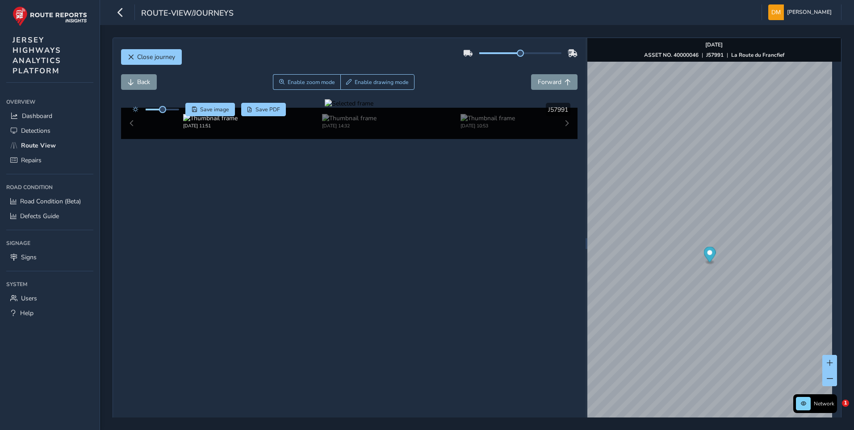  Describe the element at coordinates (554, 82) in the screenshot. I see `button: Forward` at that location.